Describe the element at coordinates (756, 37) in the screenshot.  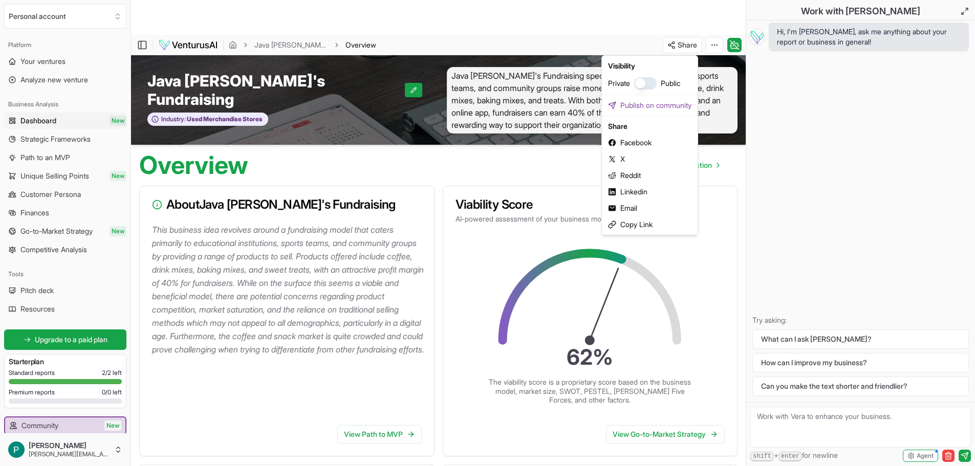
I see `img: Vera` at that location.